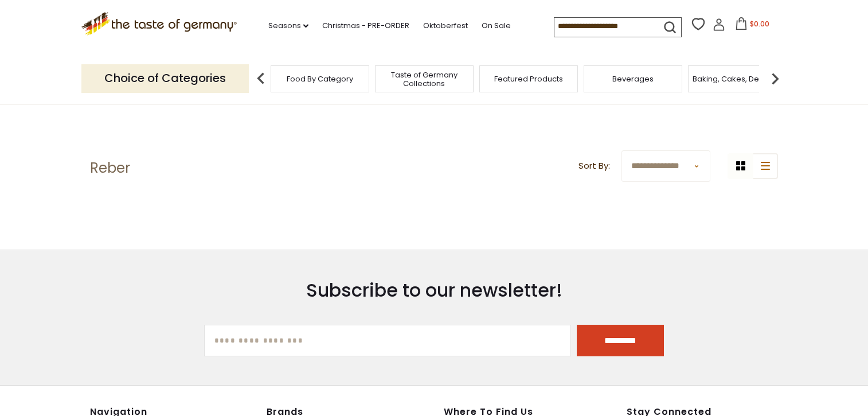 This screenshot has height=416, width=868. What do you see at coordinates (529, 79) in the screenshot?
I see `a: Featured Products` at bounding box center [529, 79].